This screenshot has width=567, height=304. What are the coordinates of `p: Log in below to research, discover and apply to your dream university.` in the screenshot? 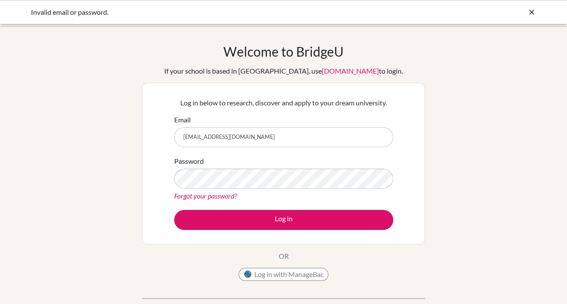 It's located at (283, 103).